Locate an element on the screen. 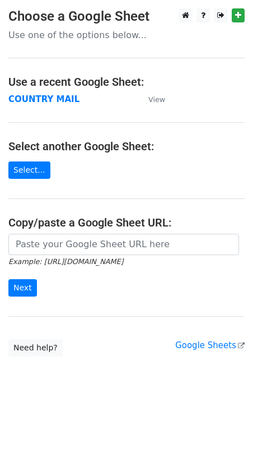 The height and width of the screenshot is (453, 253). small: View is located at coordinates (157, 99).